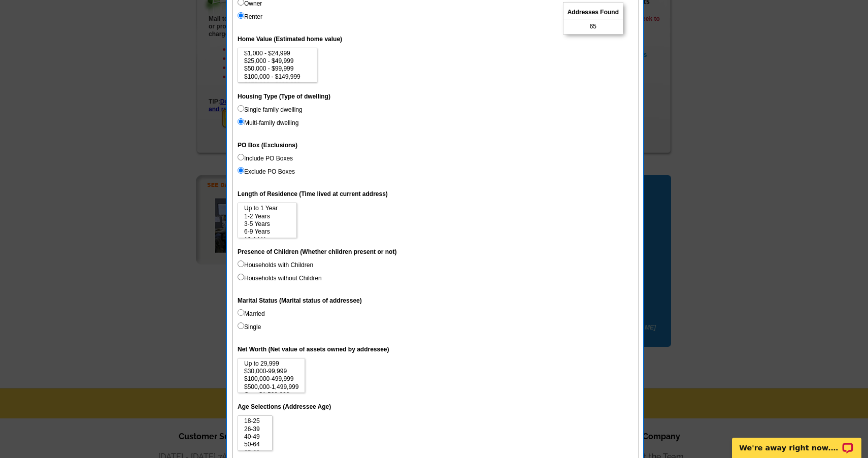 Image resolution: width=868 pixels, height=458 pixels. Describe the element at coordinates (592, 12) in the screenshot. I see `span: Addresses Found` at that location.